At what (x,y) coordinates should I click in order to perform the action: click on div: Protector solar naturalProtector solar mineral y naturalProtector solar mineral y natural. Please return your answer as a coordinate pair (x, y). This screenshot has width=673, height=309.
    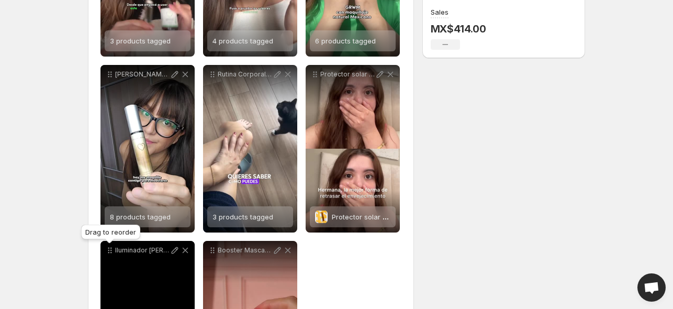
    Looking at the image, I should click on (353, 149).